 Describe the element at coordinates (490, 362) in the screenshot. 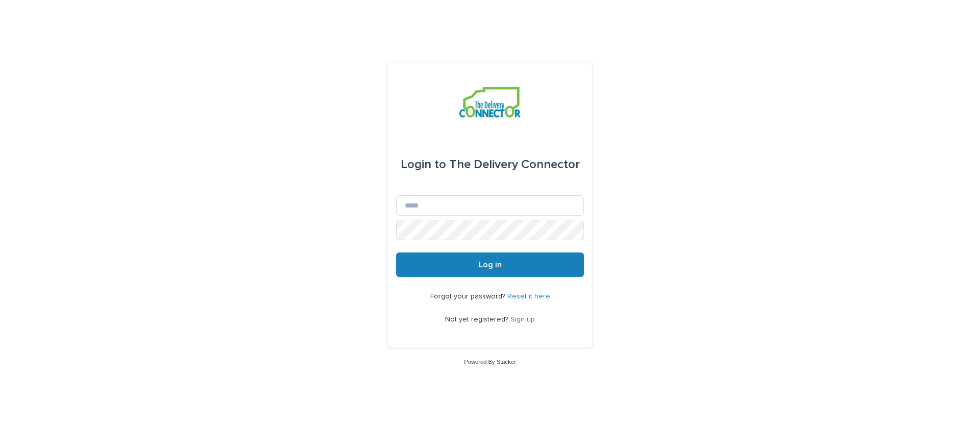

I see `a: Powered By Stacker` at that location.